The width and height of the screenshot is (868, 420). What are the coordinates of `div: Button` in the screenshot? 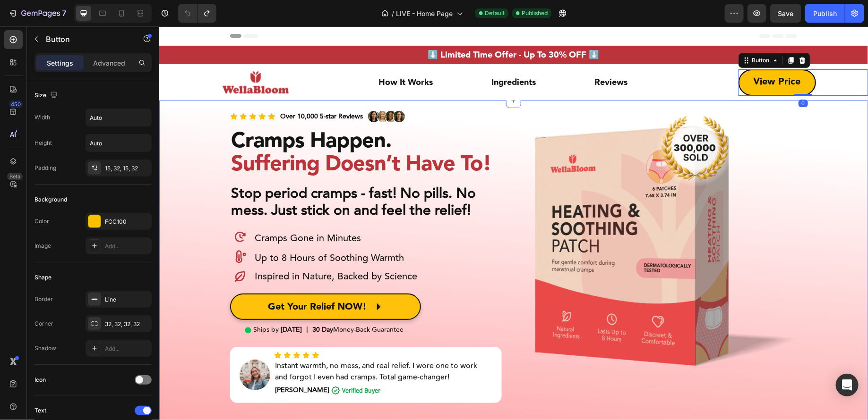 It's located at (602, 34).